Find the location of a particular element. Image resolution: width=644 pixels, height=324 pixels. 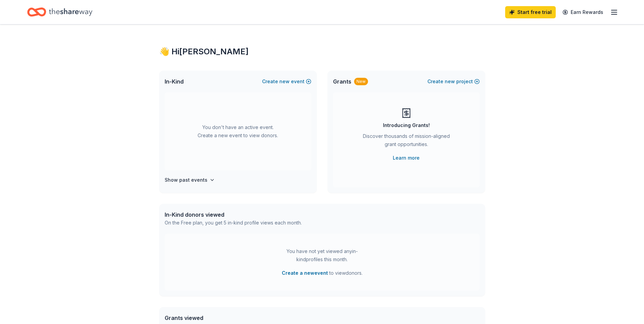

button: Create a newevent is located at coordinates (305, 273).